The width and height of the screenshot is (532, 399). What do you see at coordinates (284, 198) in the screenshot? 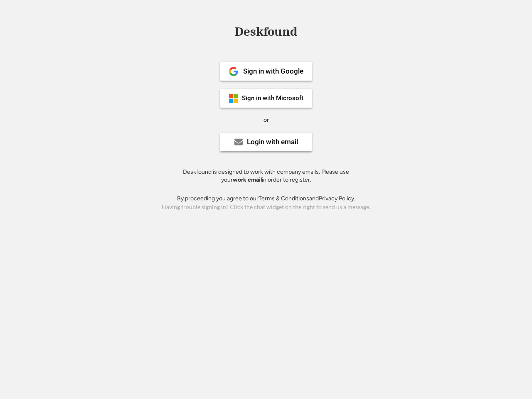
I see `a: Terms & Conditions` at bounding box center [284, 198].